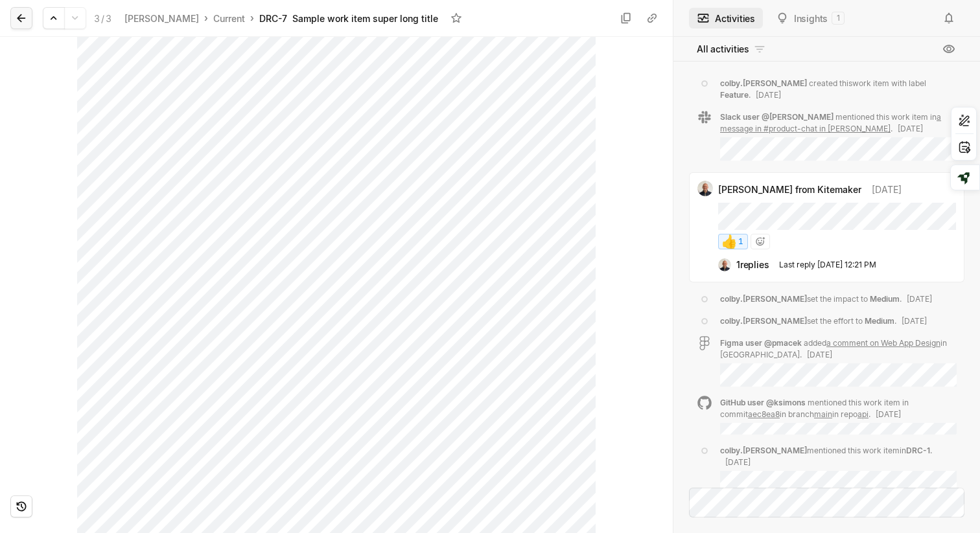  I want to click on button: Activities, so click(726, 18).